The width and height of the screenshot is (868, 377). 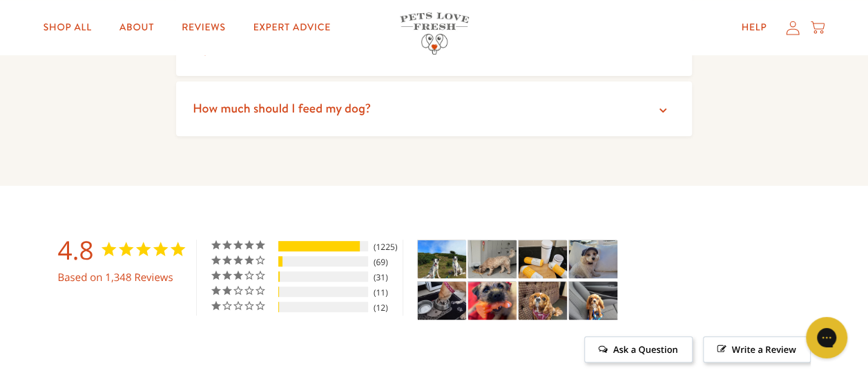 What do you see at coordinates (754, 28) in the screenshot?
I see `a: Help` at bounding box center [754, 28].